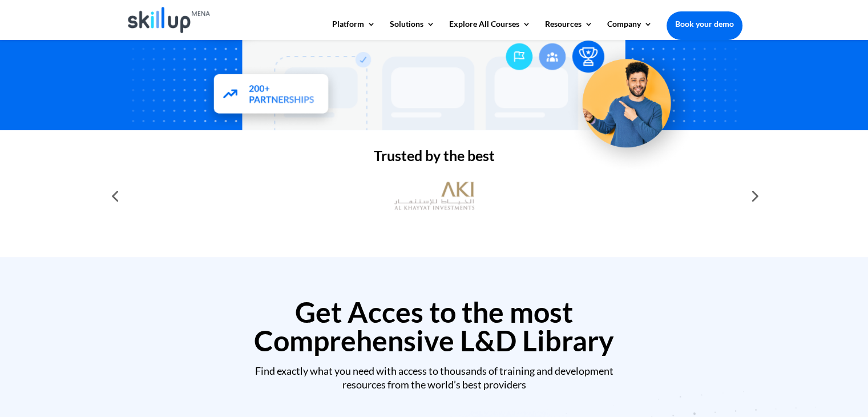  Describe the element at coordinates (434, 377) in the screenshot. I see `div: Find exactly what you need with access to thousands of training and development resources from th...` at that location.